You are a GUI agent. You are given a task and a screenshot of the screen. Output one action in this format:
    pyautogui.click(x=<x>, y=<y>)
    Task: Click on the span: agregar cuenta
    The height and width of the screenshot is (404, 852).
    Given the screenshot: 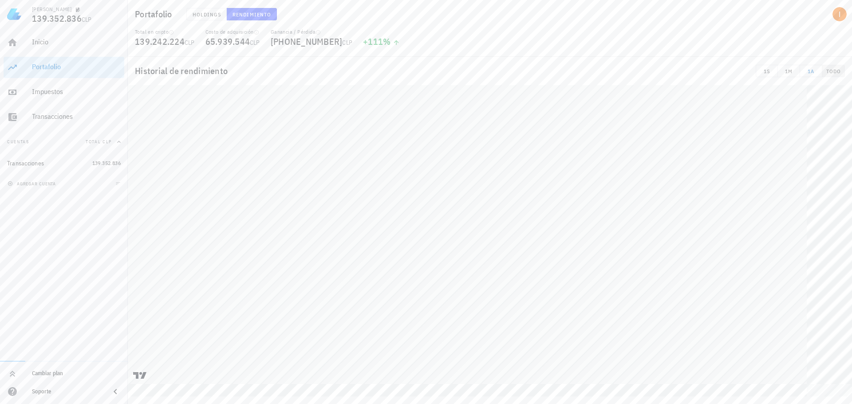 What is the action you would take?
    pyautogui.click(x=32, y=184)
    